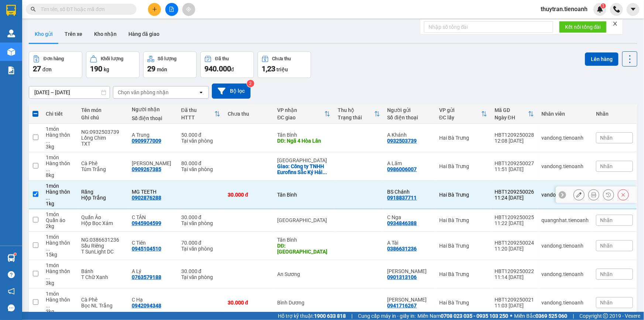 The image size is (644, 320). What do you see at coordinates (103, 242) in the screenshot?
I see `div: NG:0386631236 Sầu Riêng` at bounding box center [103, 242].